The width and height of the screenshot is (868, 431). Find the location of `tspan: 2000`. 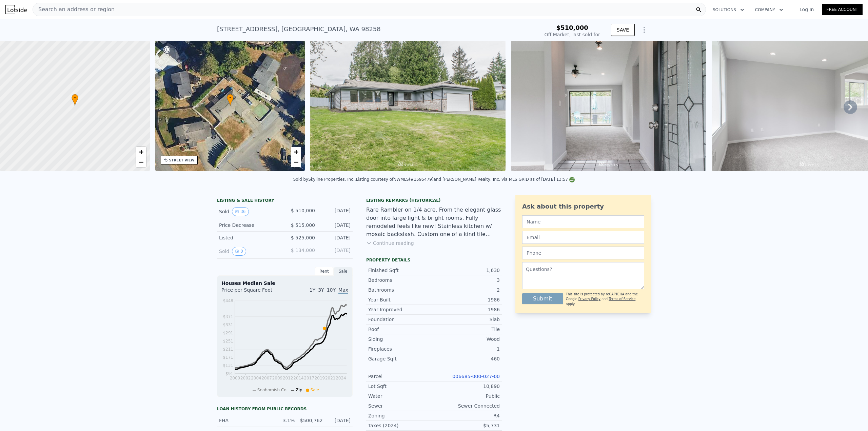

tspan: 2000 is located at coordinates (235, 378).